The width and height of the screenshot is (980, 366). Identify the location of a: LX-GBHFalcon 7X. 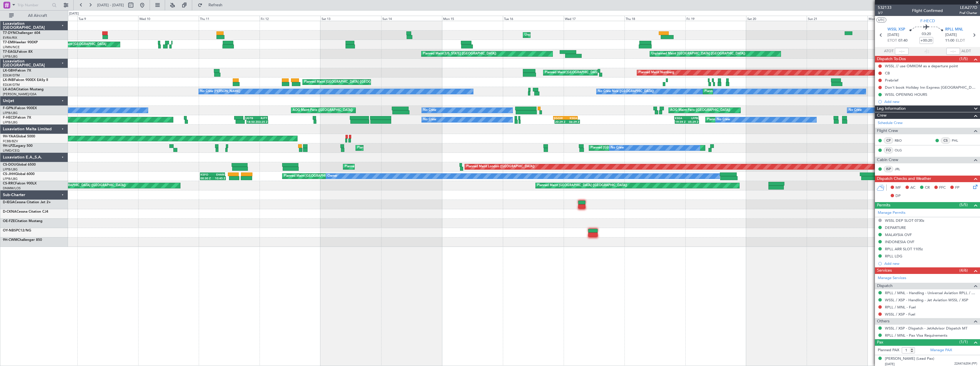
(17, 71).